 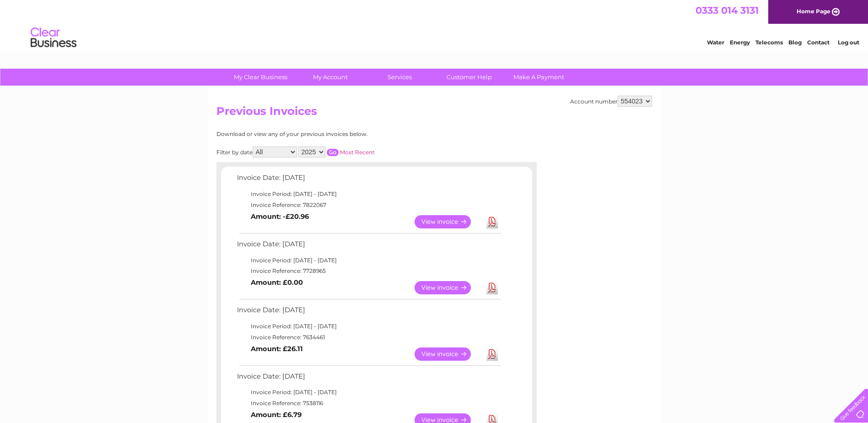 What do you see at coordinates (848, 42) in the screenshot?
I see `a: Log out` at bounding box center [848, 42].